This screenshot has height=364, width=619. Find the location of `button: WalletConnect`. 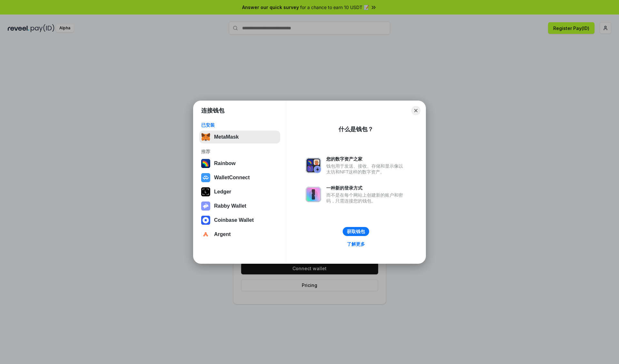

button: WalletConnect is located at coordinates (240, 178).